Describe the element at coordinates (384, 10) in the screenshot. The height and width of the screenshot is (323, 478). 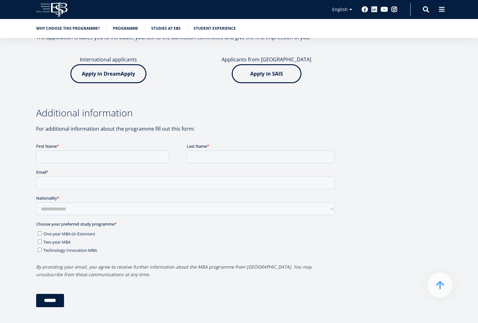
I see `a: Youtube` at that location.